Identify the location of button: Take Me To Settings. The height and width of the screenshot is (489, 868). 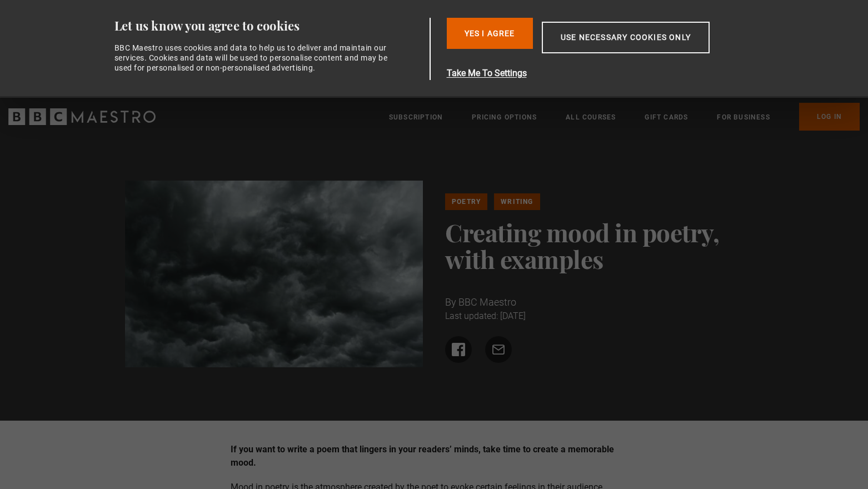
(605, 73).